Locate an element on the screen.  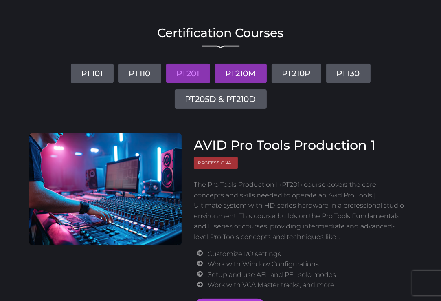
li: Work with VCA Master tracks, and more is located at coordinates (307, 285).